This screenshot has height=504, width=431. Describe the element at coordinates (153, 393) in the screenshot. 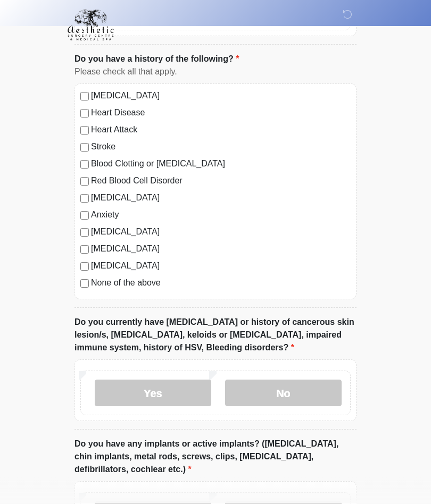

I see `label: Yes` at that location.